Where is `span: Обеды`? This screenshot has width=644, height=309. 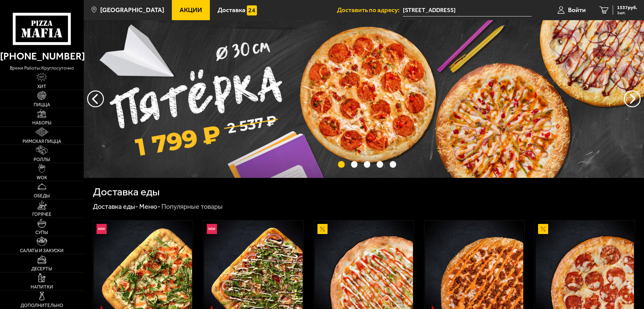
span: Обеды is located at coordinates (42, 196).